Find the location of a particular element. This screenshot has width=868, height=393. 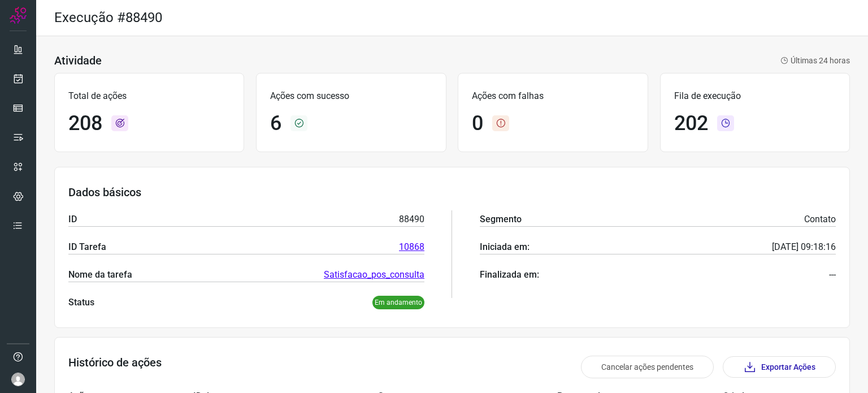

p: Fila de execução is located at coordinates (754, 96).